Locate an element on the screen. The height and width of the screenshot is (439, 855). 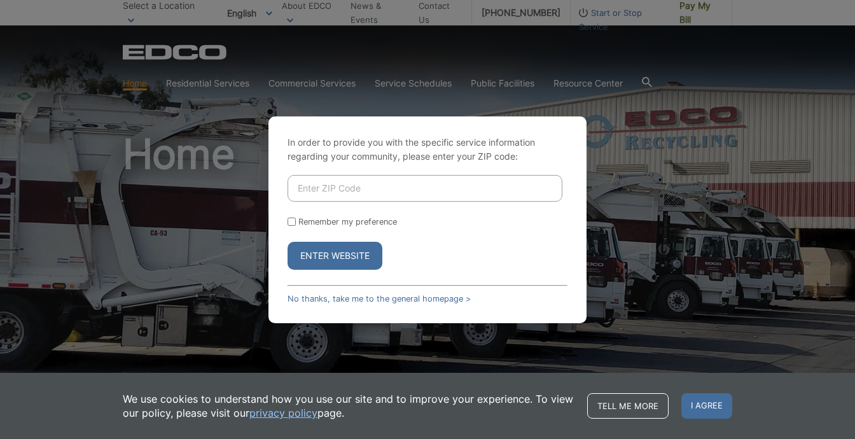
span: I agree is located at coordinates (707, 406).